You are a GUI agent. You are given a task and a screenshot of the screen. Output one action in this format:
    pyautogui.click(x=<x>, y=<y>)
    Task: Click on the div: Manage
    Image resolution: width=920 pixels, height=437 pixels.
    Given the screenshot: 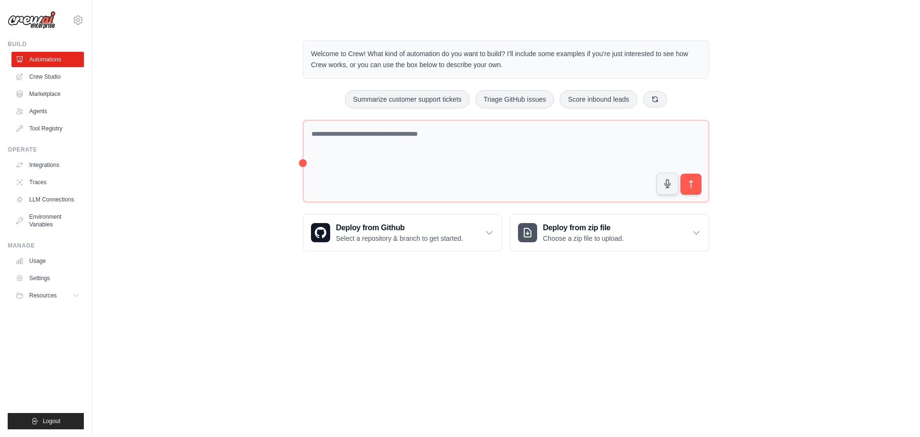 What is the action you would take?
    pyautogui.click(x=46, y=245)
    